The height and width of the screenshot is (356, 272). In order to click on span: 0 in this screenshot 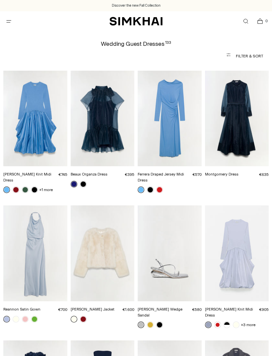, I will do `click(266, 21)`.